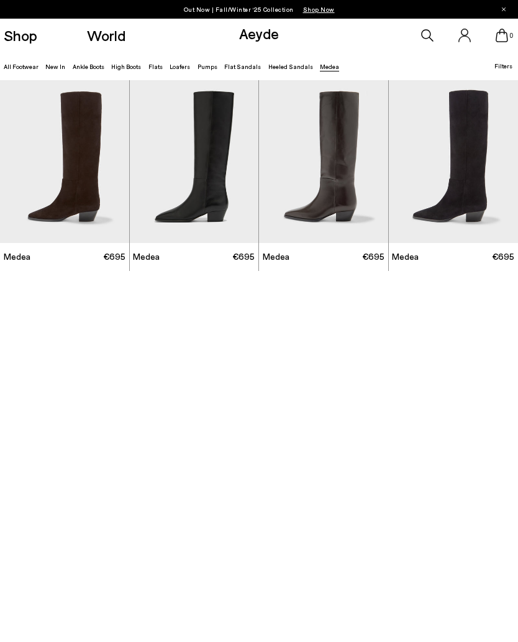  What do you see at coordinates (502, 35) in the screenshot?
I see `a: 0` at bounding box center [502, 35].